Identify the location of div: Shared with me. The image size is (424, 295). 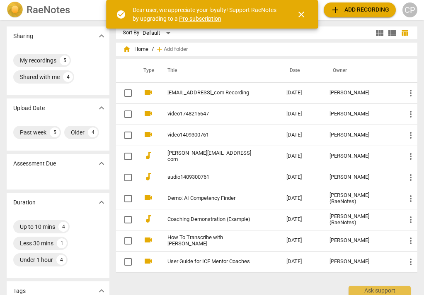
(40, 77).